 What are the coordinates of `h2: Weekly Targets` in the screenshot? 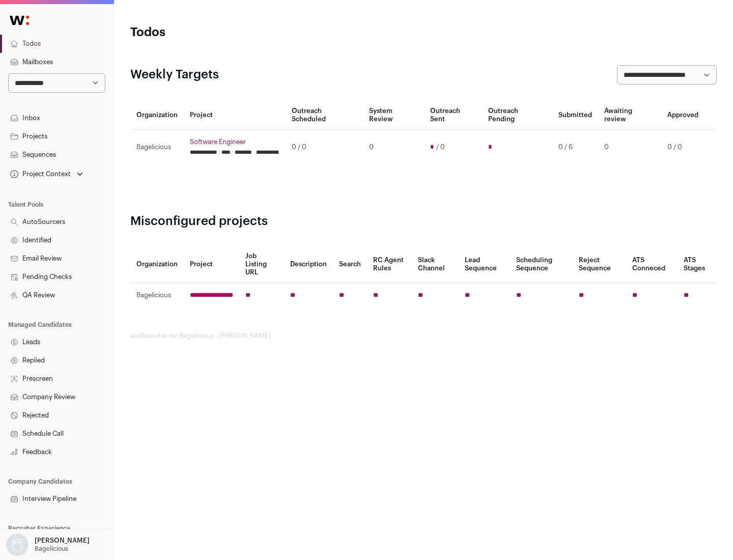 It's located at (175, 75).